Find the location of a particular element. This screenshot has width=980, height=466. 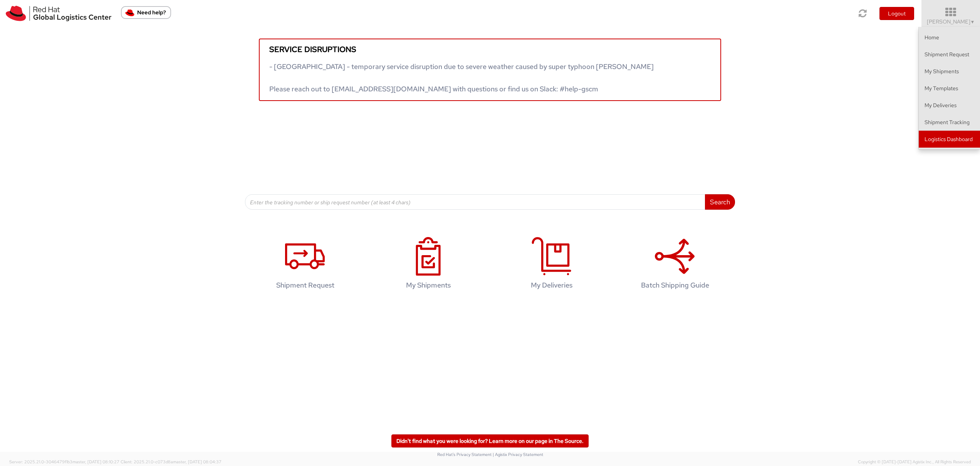

h4: My Deliveries is located at coordinates (551, 285).